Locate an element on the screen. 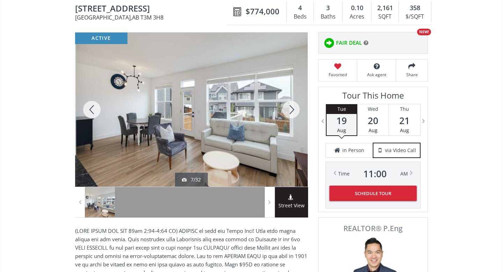 The image size is (503, 272). span: in Person is located at coordinates (353, 150).